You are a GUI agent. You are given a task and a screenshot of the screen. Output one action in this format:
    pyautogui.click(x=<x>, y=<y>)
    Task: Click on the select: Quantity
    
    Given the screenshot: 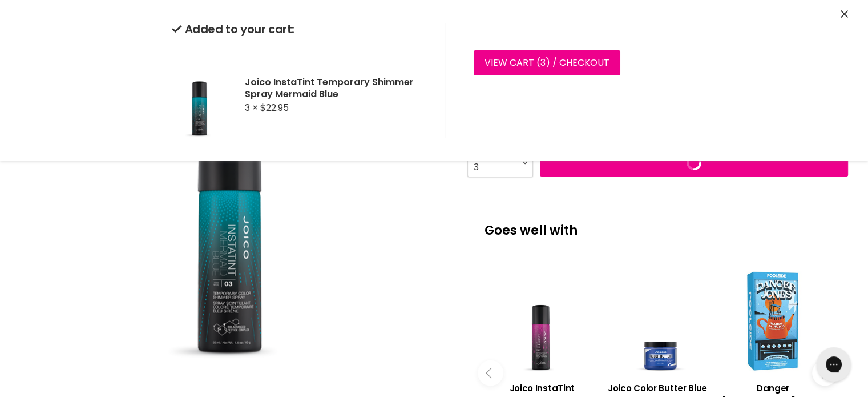 What is the action you would take?
    pyautogui.click(x=500, y=162)
    